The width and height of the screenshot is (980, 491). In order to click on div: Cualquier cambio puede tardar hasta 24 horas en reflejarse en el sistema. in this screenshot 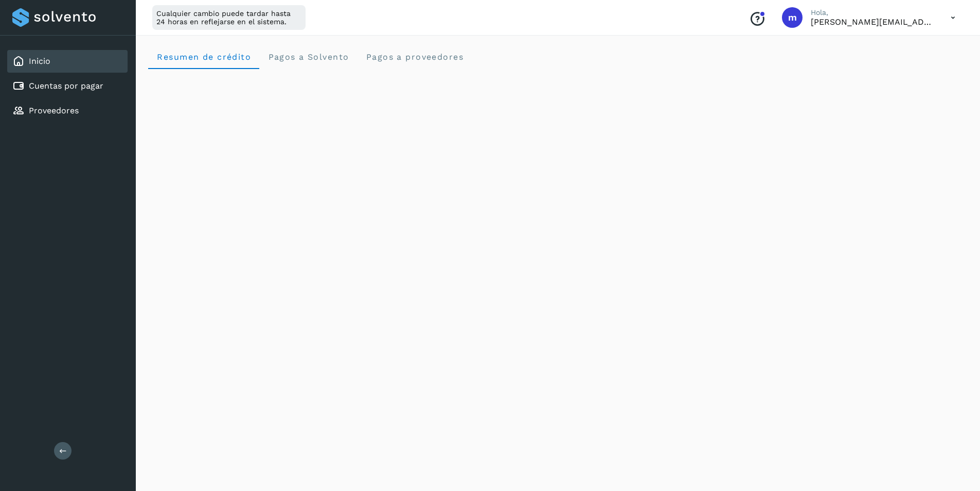, I will do `click(229, 17)`.